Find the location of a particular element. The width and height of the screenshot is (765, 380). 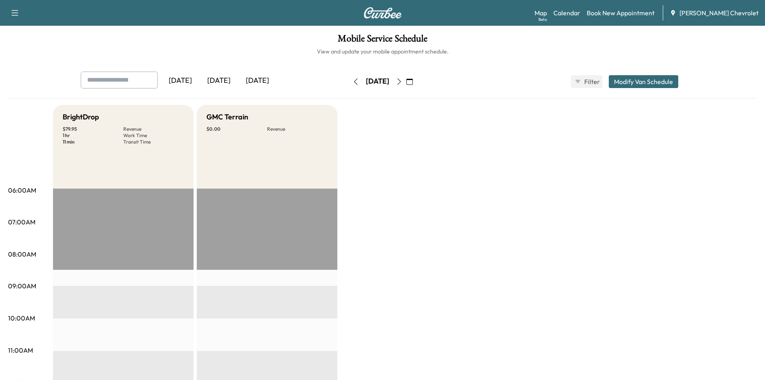

p: 07:00AM is located at coordinates (22, 222).